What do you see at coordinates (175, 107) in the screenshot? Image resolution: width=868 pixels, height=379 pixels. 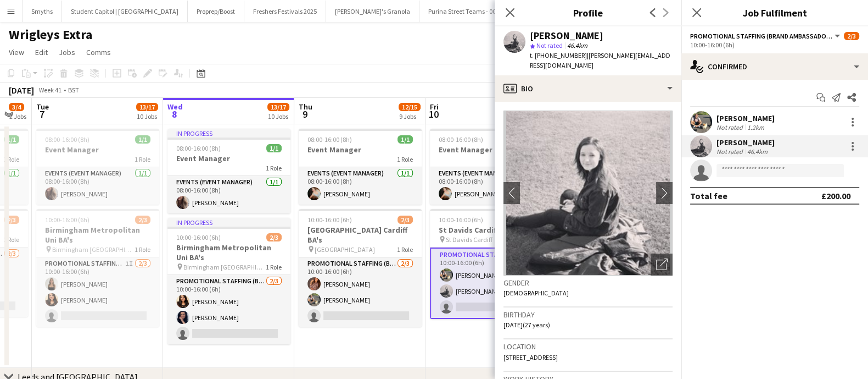 I see `span: Wed` at bounding box center [175, 107].